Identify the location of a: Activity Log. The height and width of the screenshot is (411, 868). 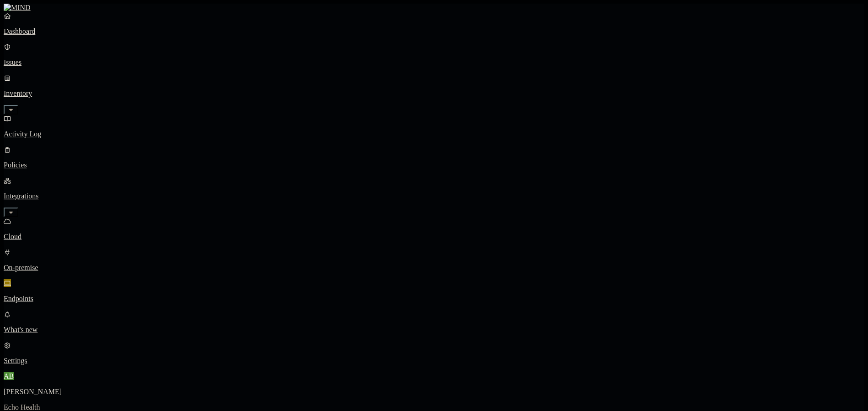
(434, 126).